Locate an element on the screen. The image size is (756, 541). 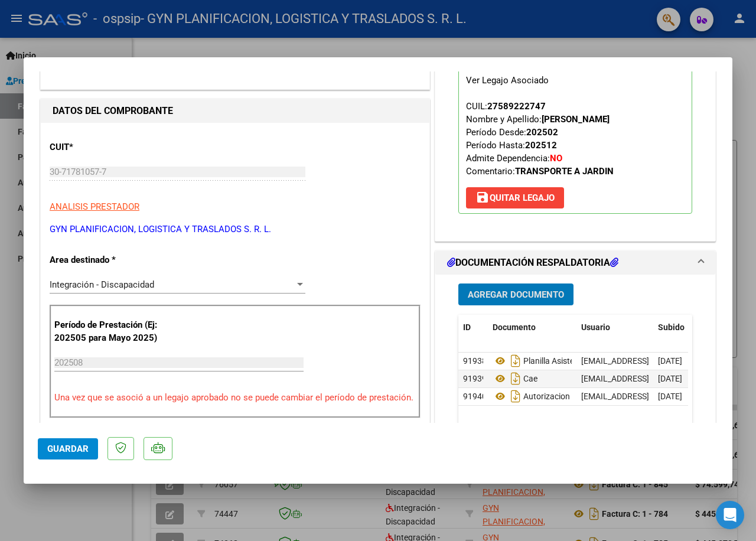
button: Agregar Documento is located at coordinates (516, 294).